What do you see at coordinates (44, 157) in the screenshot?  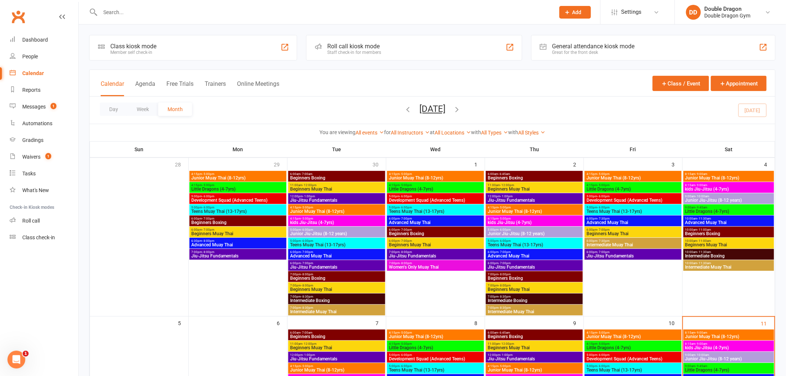 I see `a: Waivers 1` at bounding box center [44, 157].